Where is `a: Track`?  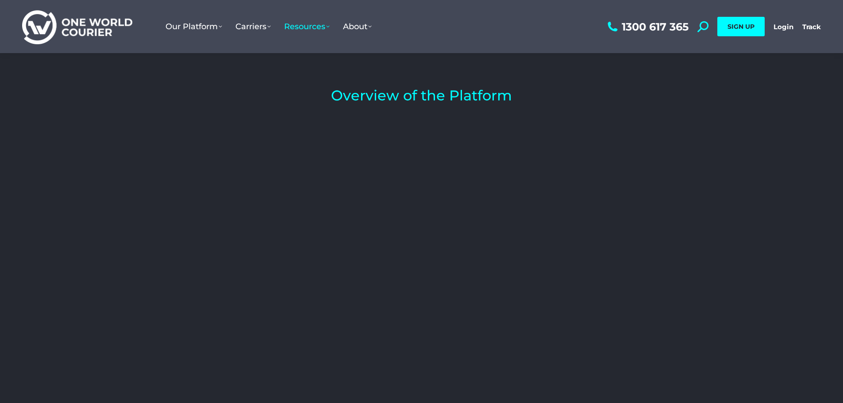 a: Track is located at coordinates (811, 27).